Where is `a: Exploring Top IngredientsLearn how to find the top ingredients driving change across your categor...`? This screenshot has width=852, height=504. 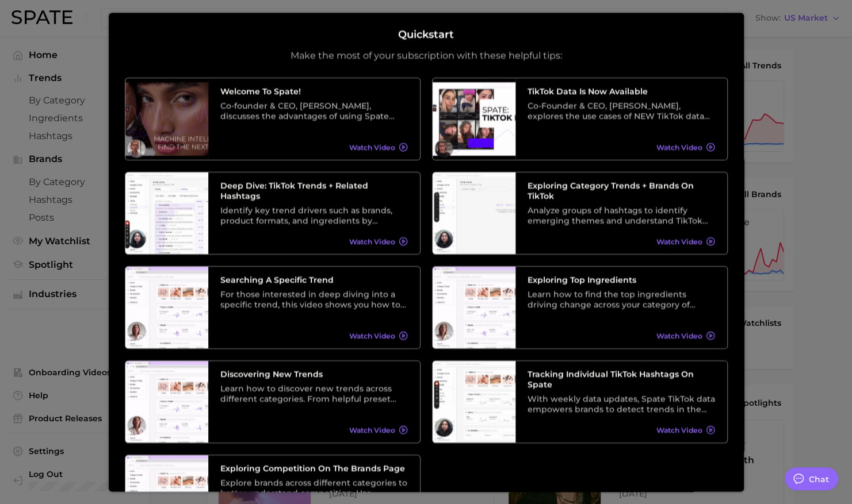 a: Exploring Top IngredientsLearn how to find the top ingredients driving change across your categor... is located at coordinates (580, 308).